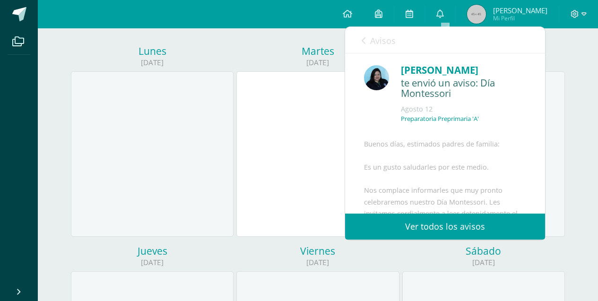  Describe the element at coordinates (318, 51) in the screenshot. I see `div: Martes` at that location.